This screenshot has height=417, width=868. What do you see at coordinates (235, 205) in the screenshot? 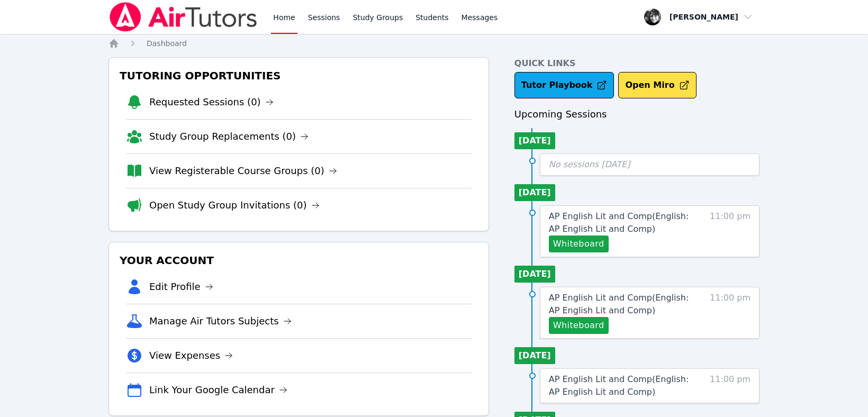
I see `a: Open Study Group Invitations (0)` at bounding box center [235, 205].